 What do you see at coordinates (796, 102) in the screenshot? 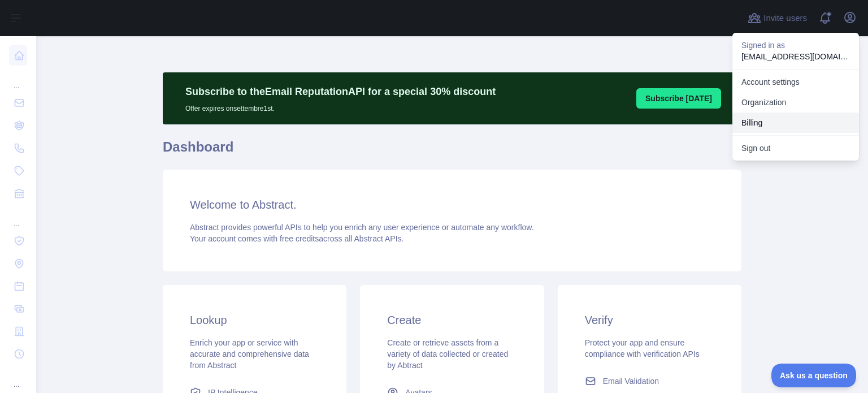
I see `a: Organization` at bounding box center [796, 102].